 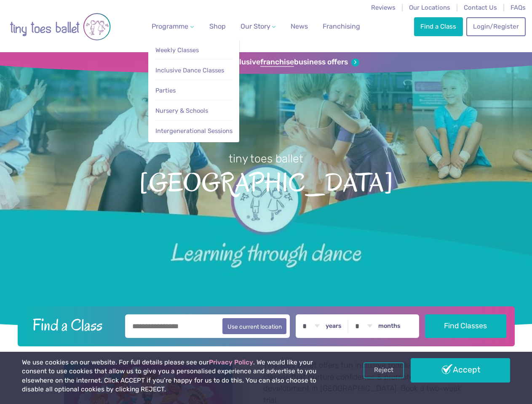 What do you see at coordinates (255, 26) in the screenshot?
I see `span: Our Story` at bounding box center [255, 26].